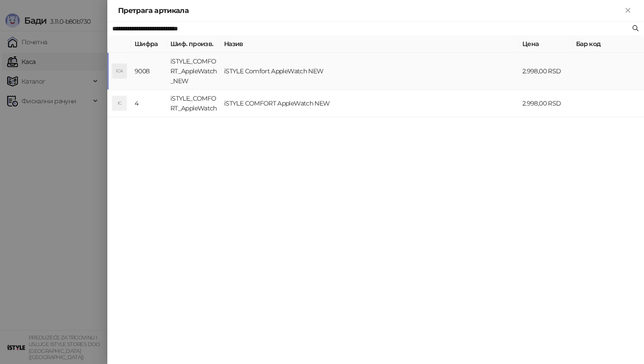 The width and height of the screenshot is (644, 364). I want to click on button: Close, so click(628, 11).